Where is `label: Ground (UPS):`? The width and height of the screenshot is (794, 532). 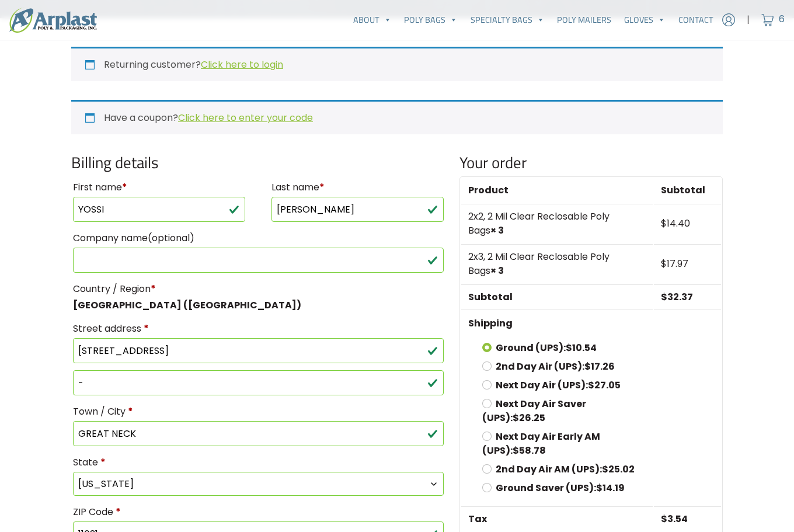 label: Ground (UPS): is located at coordinates (546, 347).